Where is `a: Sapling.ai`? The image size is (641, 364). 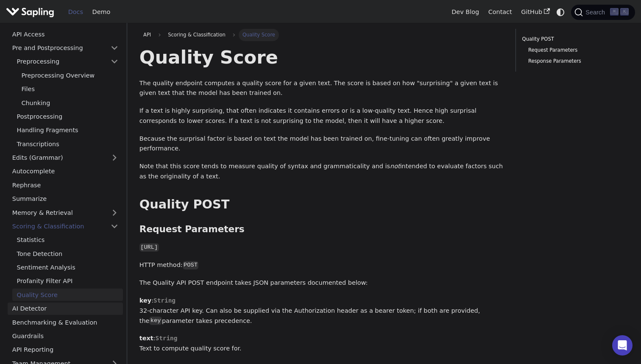 a: Sapling.ai is located at coordinates (31, 12).